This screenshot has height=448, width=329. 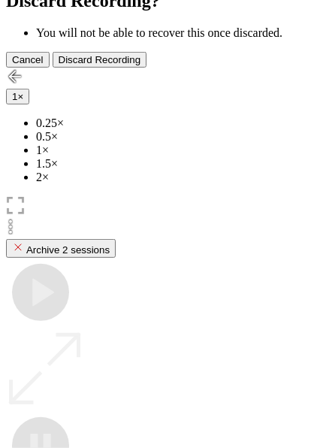 What do you see at coordinates (28, 59) in the screenshot?
I see `button: Cancel` at bounding box center [28, 59].